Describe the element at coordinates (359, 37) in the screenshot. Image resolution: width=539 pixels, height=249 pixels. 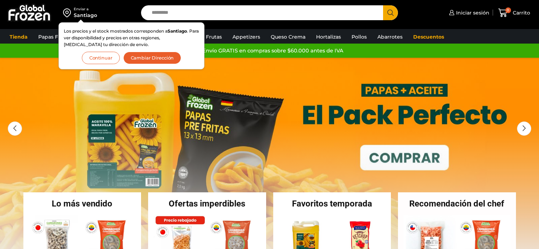
I see `a: Pollos` at that location.